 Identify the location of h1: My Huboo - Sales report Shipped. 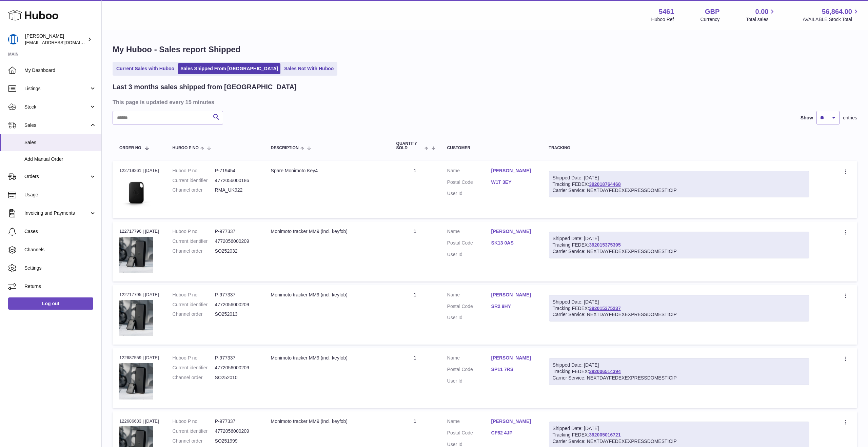
(485, 50).